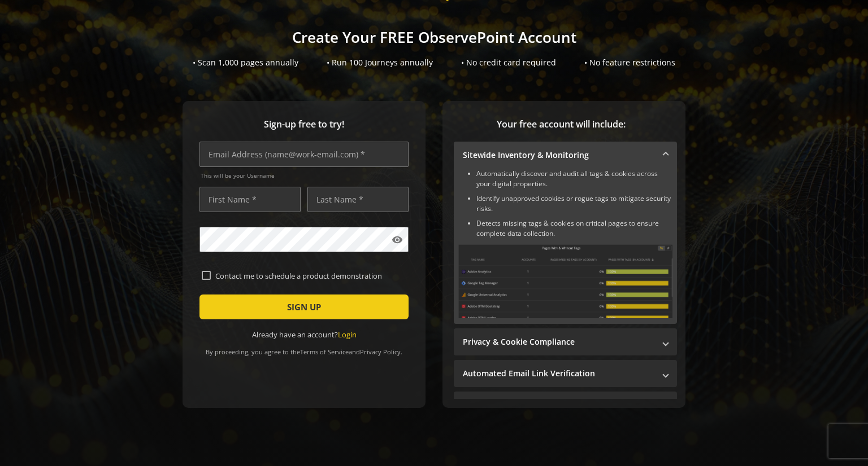 This screenshot has height=466, width=868. What do you see at coordinates (304, 154) in the screenshot?
I see `input: Email Address (name@work-email.com) *` at bounding box center [304, 154].